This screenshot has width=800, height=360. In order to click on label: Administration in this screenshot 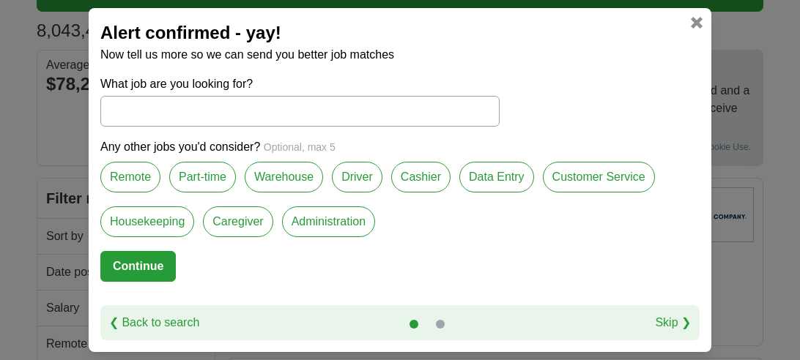, I will do `click(328, 222)`.